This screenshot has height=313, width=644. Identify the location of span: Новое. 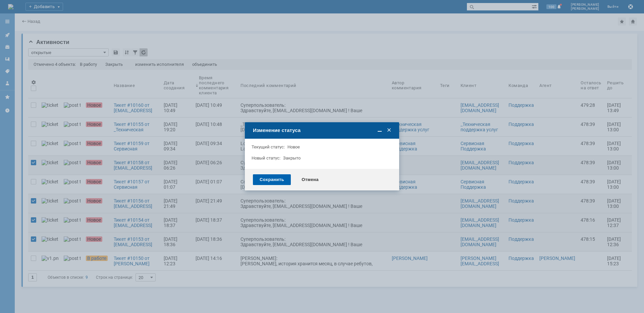
(294, 147).